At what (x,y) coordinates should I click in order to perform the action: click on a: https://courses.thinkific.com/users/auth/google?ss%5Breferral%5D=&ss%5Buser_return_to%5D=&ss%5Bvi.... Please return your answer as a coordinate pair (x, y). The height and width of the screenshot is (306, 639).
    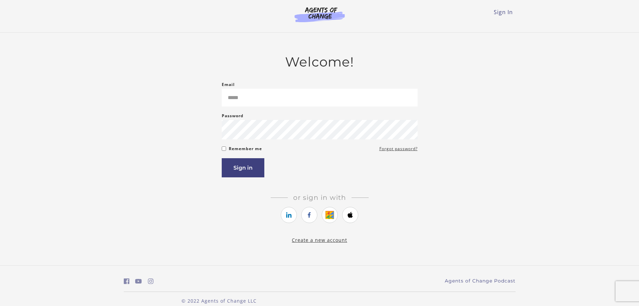
    Looking at the image, I should click on (330, 215).